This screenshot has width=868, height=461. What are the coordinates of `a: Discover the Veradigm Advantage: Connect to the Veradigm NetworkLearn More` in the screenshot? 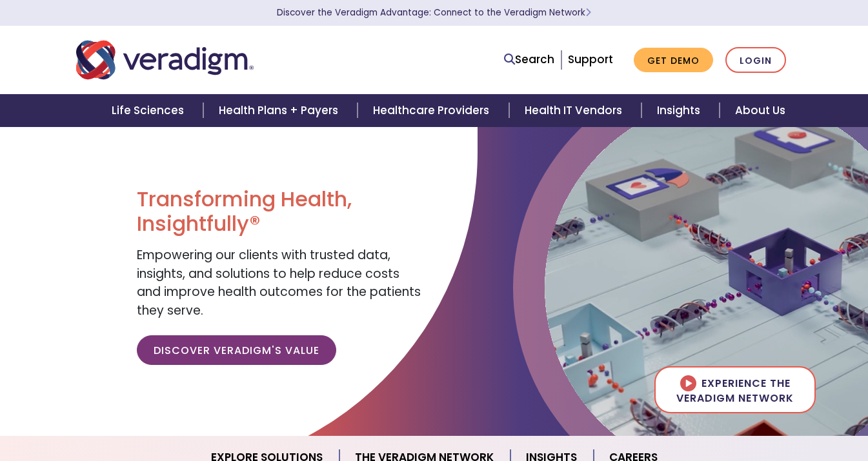 It's located at (434, 12).